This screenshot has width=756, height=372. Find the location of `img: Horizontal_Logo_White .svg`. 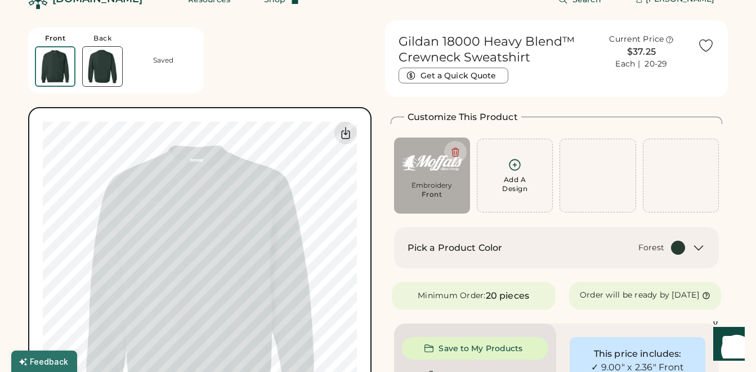

img: Horizontal_Logo_White .svg is located at coordinates (432, 162).